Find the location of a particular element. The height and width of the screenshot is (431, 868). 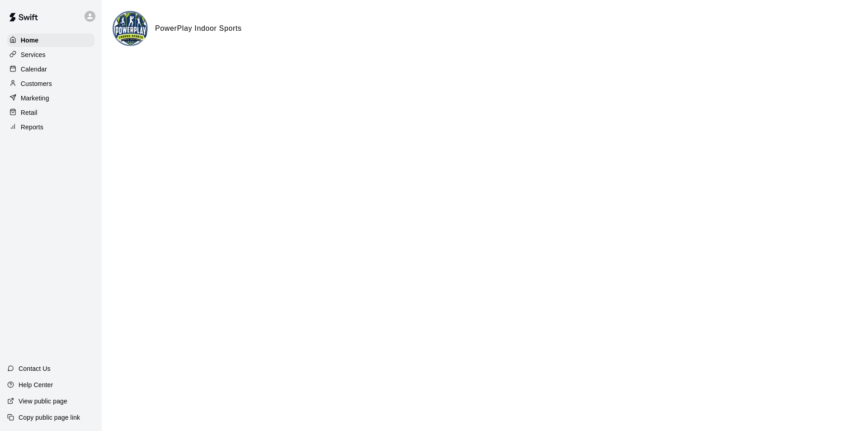

div: Marketing is located at coordinates (51, 98).